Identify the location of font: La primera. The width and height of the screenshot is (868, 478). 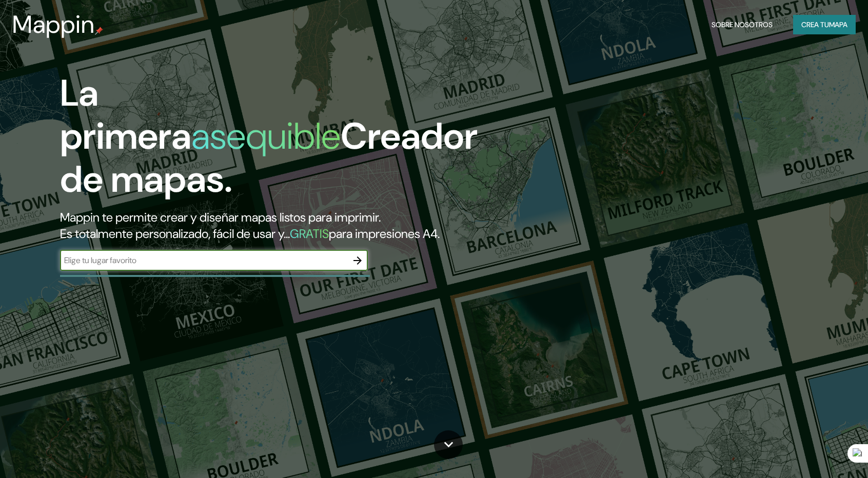
(126, 114).